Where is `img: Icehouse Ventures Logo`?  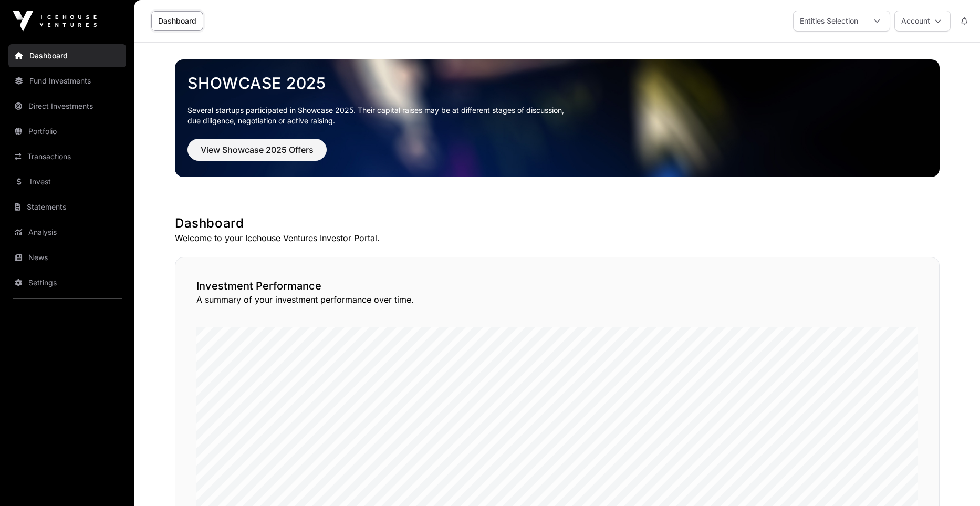
img: Icehouse Ventures Logo is located at coordinates (55, 21).